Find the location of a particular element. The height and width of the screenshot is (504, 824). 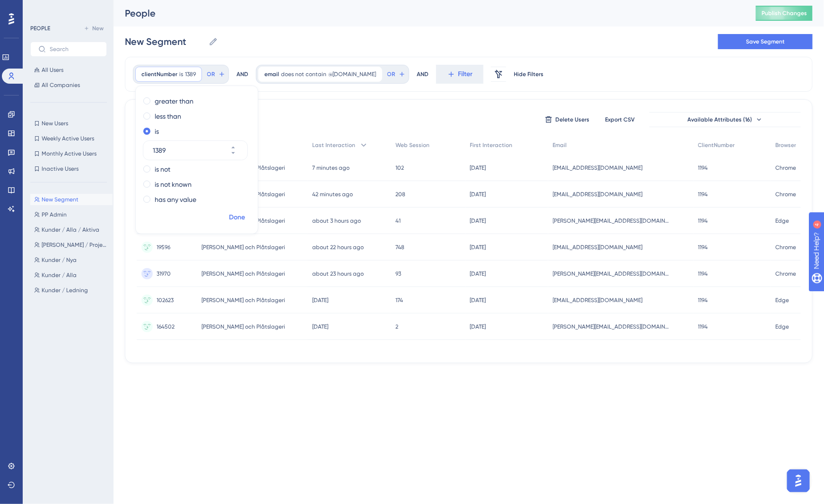

span: 102 is located at coordinates (400, 168).